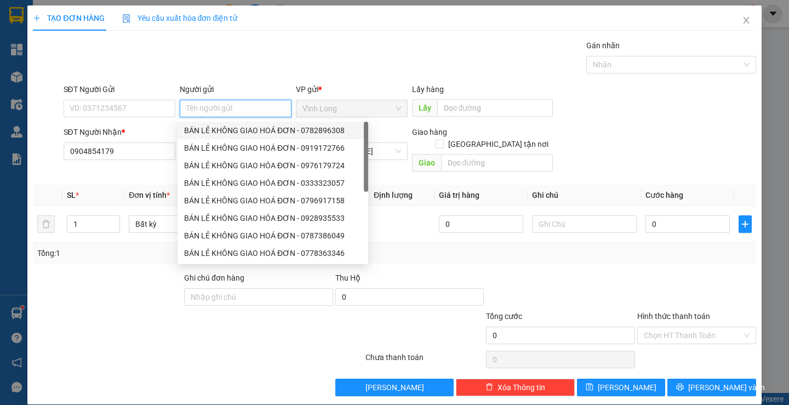  What do you see at coordinates (425, 361) in the screenshot?
I see `div: Chưa thanh toán` at bounding box center [425, 361].